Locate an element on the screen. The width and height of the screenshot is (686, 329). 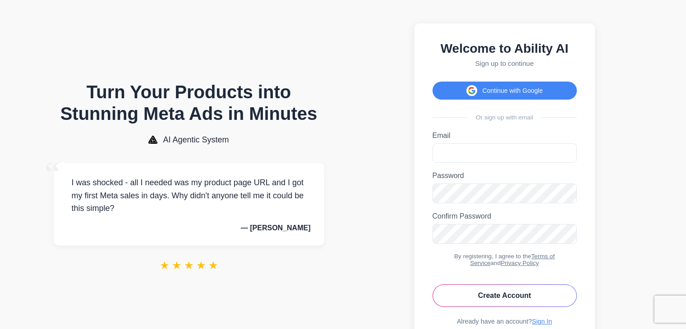
a: Sign In is located at coordinates (542, 322).